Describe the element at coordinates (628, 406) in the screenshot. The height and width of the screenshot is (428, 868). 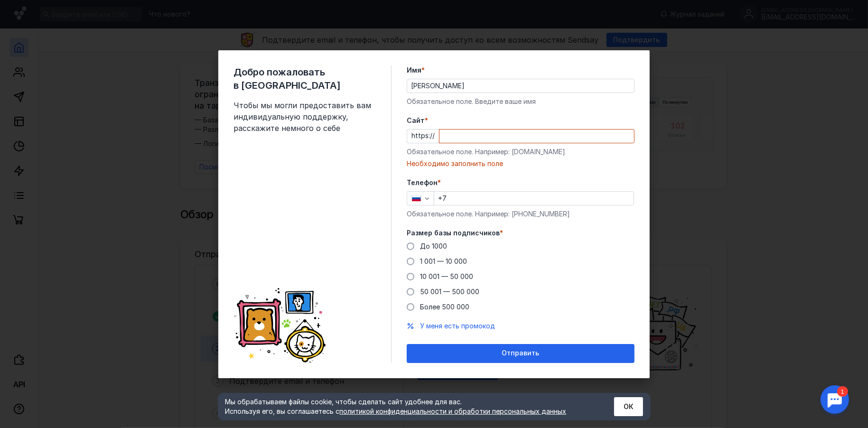
I see `button: ОК` at that location.